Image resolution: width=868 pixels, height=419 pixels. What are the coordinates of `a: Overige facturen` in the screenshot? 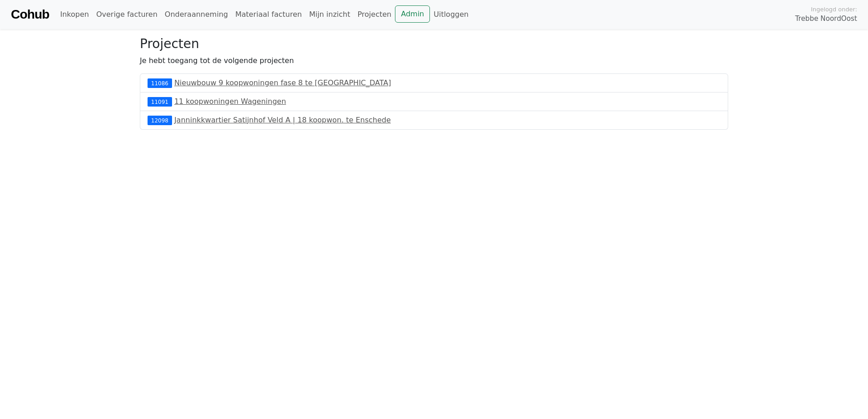 It's located at (127, 15).